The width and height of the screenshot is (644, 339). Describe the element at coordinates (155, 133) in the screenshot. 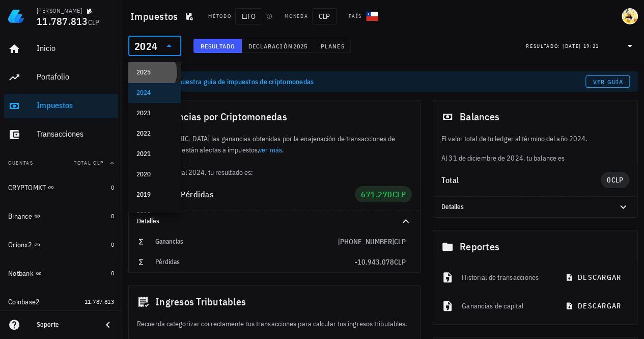

I see `div: 2022` at that location.